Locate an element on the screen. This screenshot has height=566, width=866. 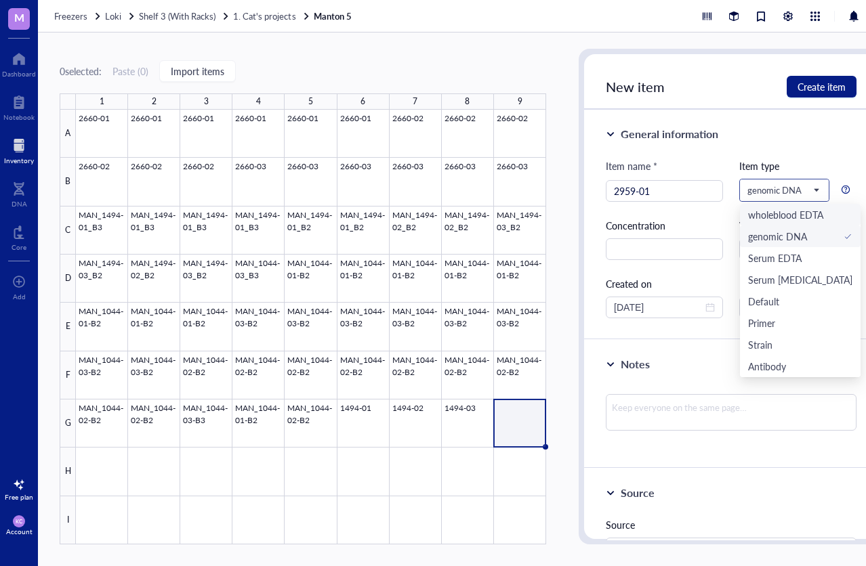
span: genomic DNA is located at coordinates (782, 190).